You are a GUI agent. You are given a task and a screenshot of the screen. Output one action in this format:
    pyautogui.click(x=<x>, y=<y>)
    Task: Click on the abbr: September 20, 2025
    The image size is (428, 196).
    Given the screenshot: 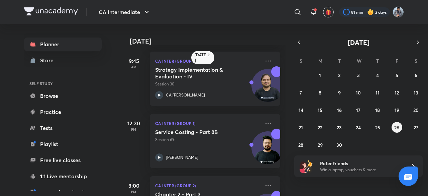 What is the action you would take?
    pyautogui.click(x=416, y=110)
    